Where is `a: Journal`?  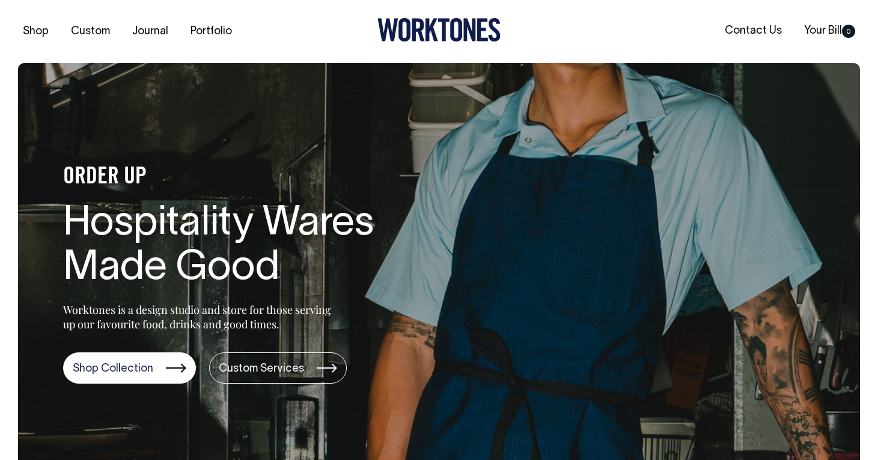 a: Journal is located at coordinates (150, 31).